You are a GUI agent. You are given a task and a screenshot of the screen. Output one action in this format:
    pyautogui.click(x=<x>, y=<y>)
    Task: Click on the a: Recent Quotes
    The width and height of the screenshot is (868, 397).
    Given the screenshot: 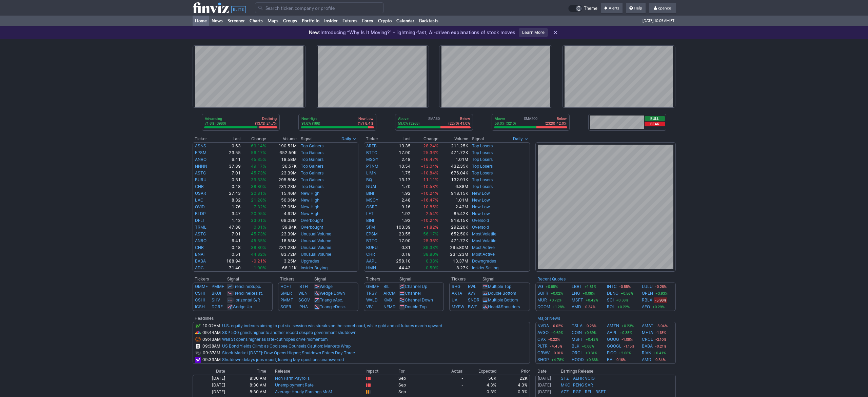 What is the action you would take?
    pyautogui.click(x=551, y=279)
    